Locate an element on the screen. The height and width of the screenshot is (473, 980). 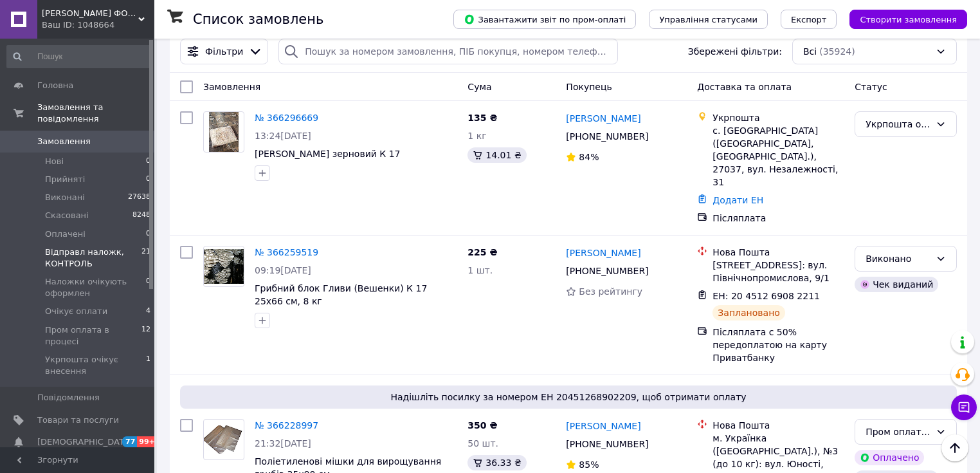
span: 27638 is located at coordinates (139, 197).